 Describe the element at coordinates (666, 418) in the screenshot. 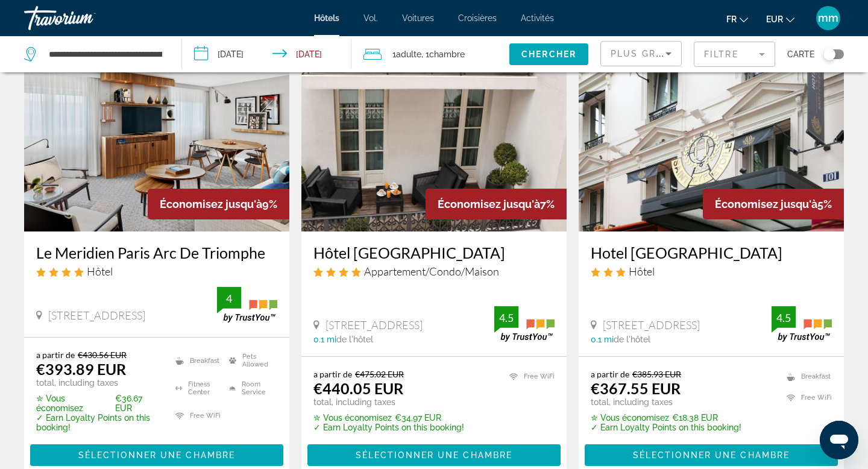

I see `p: €18.38 EUR` at that location.